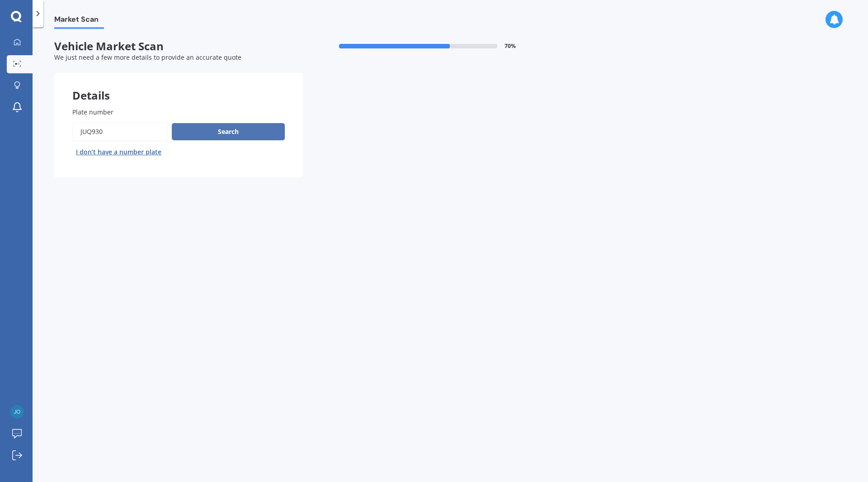 Image resolution: width=868 pixels, height=482 pixels. I want to click on span: Market Scan, so click(79, 21).